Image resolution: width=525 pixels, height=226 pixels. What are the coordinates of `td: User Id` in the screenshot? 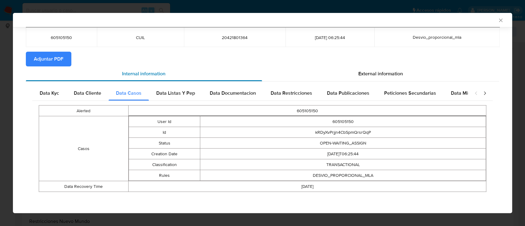 It's located at (164, 121).